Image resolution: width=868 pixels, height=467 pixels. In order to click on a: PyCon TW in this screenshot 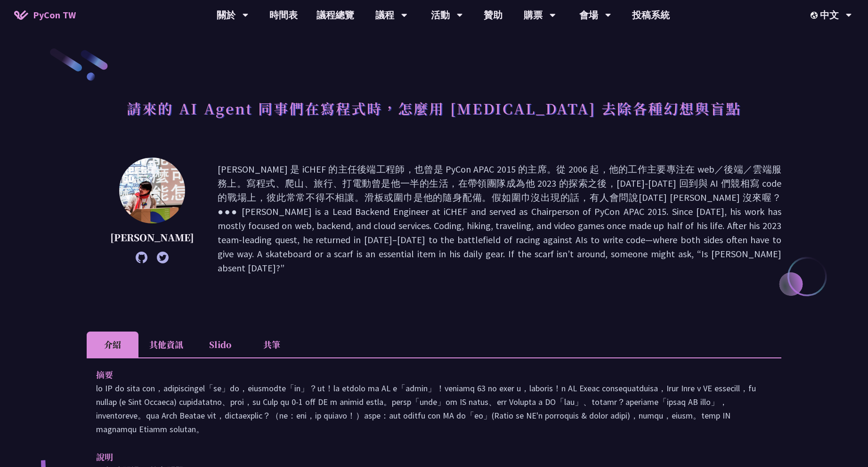, I will do `click(45, 15)`.